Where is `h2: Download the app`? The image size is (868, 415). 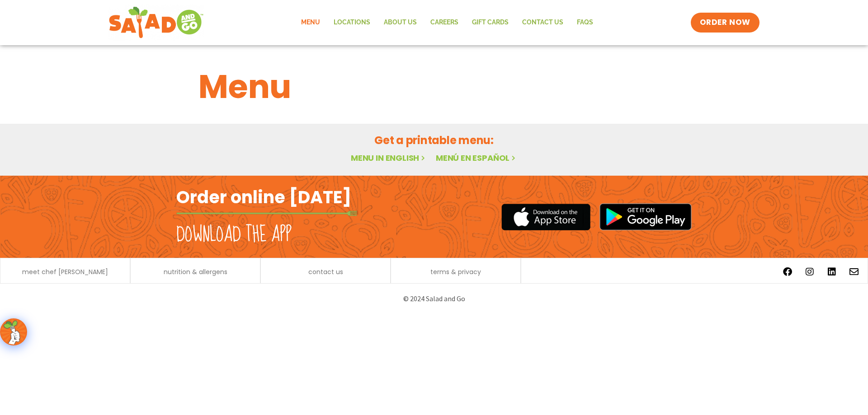
h2: Download the app is located at coordinates (234, 235).